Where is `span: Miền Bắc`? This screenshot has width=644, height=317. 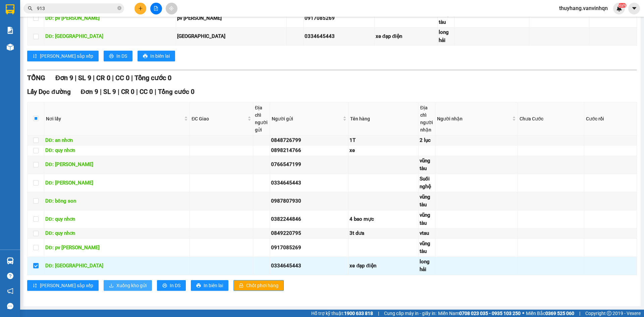 span: Miền Bắc is located at coordinates (551, 313).